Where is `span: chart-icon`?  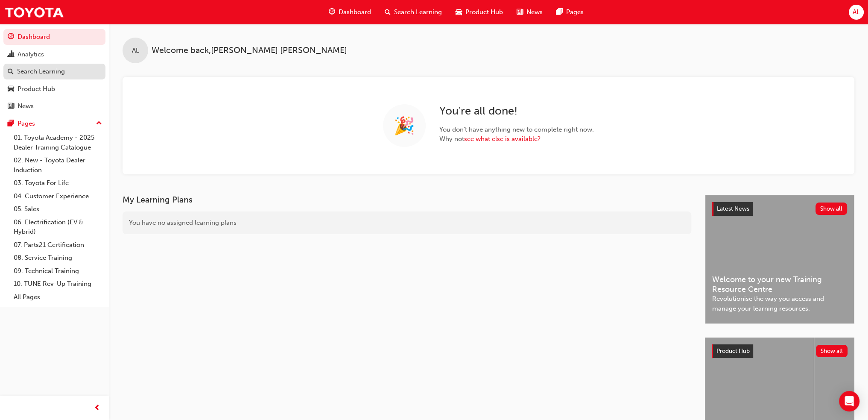
span: chart-icon is located at coordinates (11, 54).